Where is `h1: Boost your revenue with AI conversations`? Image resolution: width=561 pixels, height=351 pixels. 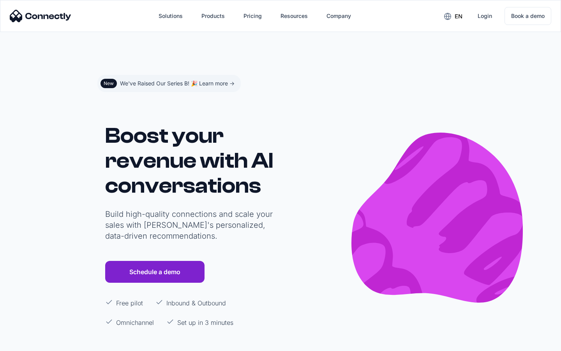 h1: Boost your revenue with AI conversations is located at coordinates (191, 161).